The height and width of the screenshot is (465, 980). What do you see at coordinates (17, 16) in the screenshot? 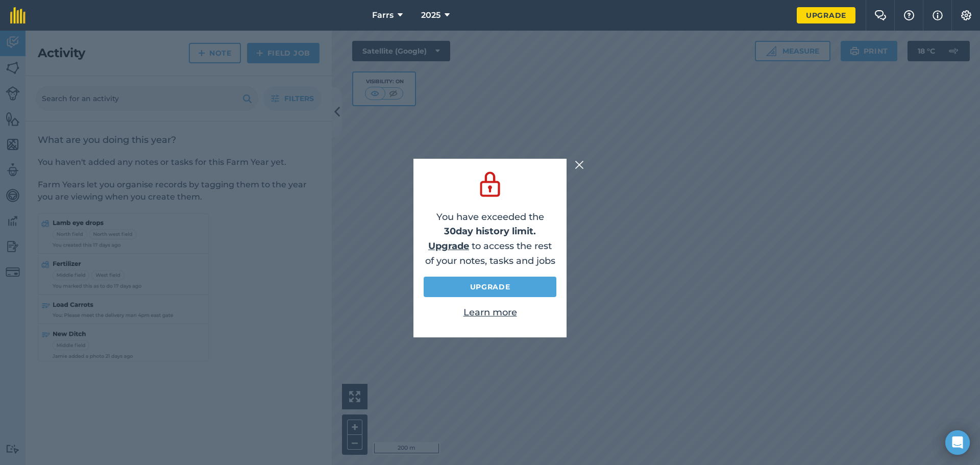
I see `img: fieldmargin Logo` at bounding box center [17, 16].